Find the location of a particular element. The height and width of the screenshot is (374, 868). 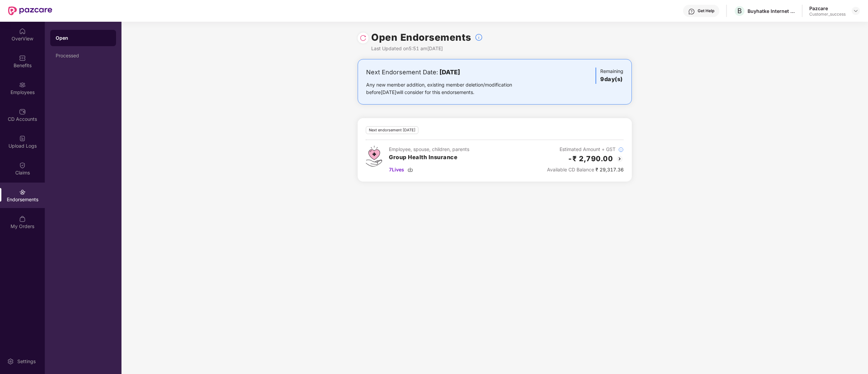

img: svg+xml;base64,PHN2ZyBpZD0iQmFjay0yMHgyMCIgeG1sbnM9Imh0dHA6Ly93d3cudzMub3JnLzIwMDAvc3ZnIiB3aWR0aD... is located at coordinates (619, 159).